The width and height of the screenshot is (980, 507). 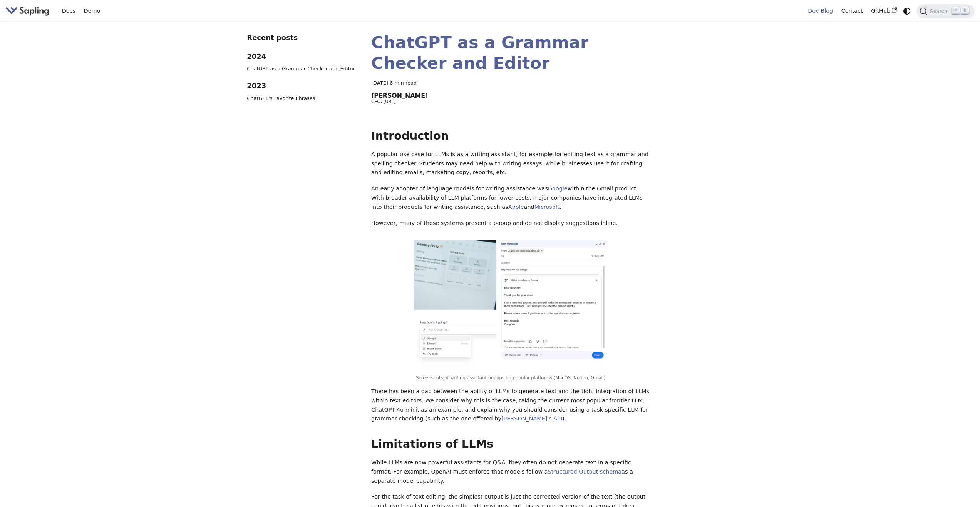 What do you see at coordinates (510, 82) in the screenshot?
I see `div: · 6 min read` at bounding box center [510, 82].